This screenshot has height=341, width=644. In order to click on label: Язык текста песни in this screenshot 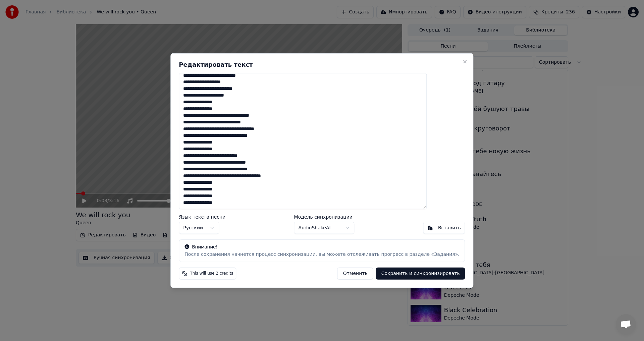, I will do `click(202, 217)`.